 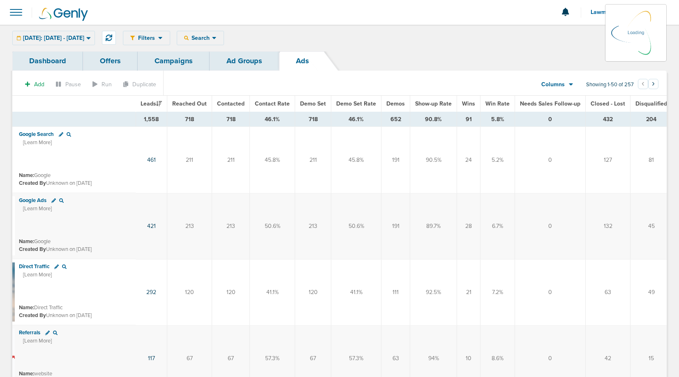 What do you see at coordinates (498, 120) in the screenshot?
I see `td: 5.8%` at bounding box center [498, 120].